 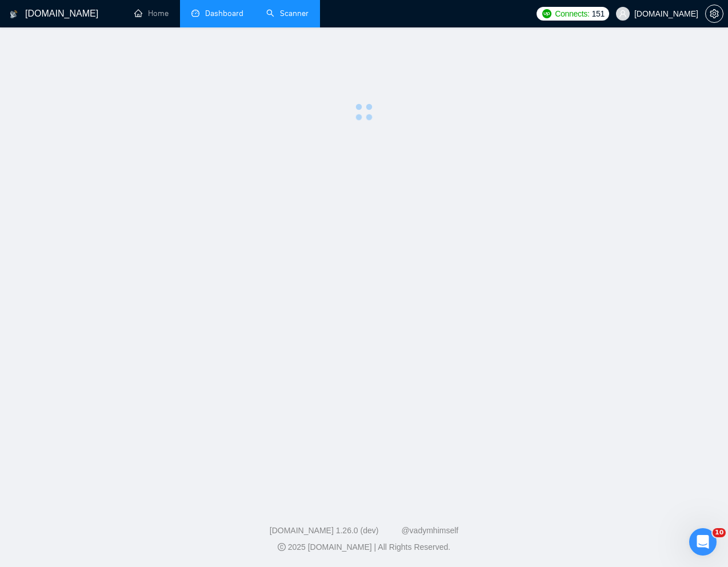 What do you see at coordinates (152, 13) in the screenshot?
I see `a: homeHome` at bounding box center [152, 13].